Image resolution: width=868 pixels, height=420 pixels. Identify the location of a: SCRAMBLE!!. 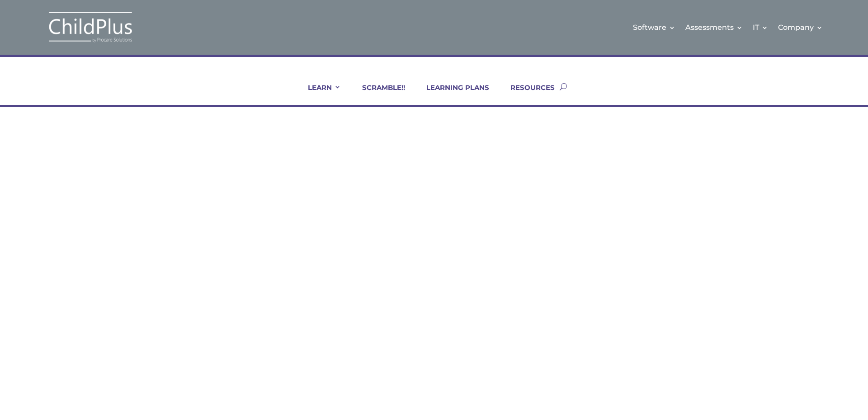
(378, 94).